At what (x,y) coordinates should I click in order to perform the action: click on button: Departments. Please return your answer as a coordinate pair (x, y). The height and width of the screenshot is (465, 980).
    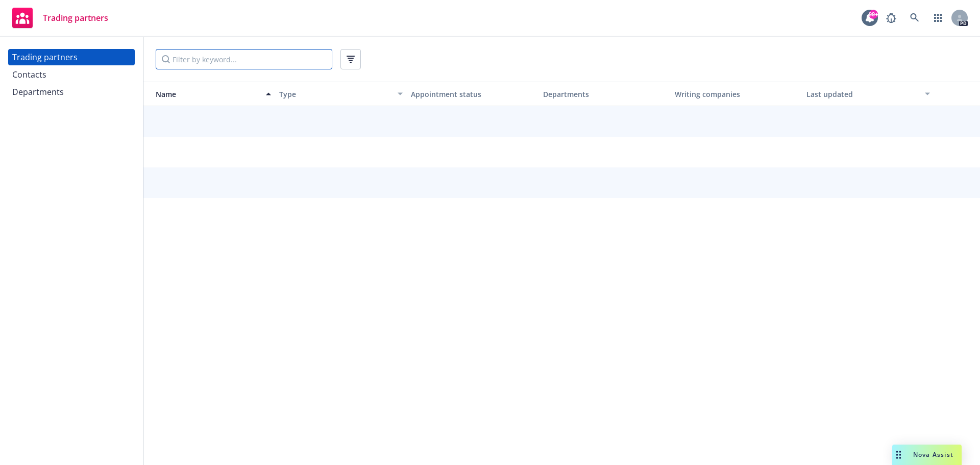
    Looking at the image, I should click on (605, 94).